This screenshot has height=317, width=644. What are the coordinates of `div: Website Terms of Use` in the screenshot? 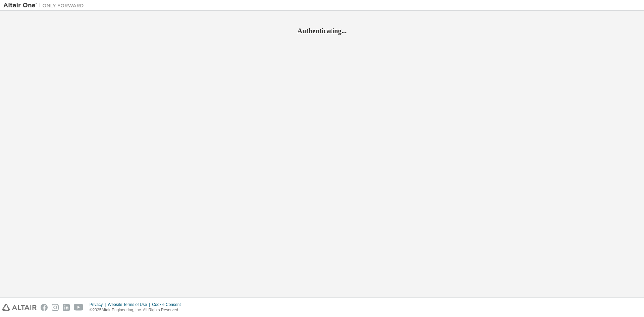 It's located at (130, 305).